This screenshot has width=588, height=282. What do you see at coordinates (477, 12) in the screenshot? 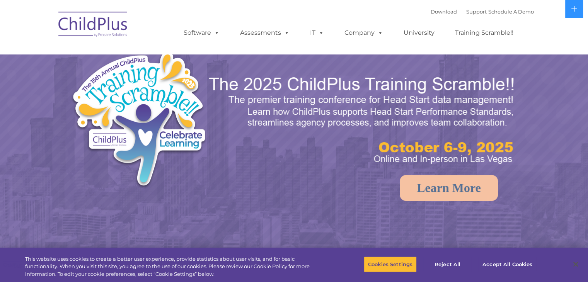
I see `a: Support` at bounding box center [477, 12].